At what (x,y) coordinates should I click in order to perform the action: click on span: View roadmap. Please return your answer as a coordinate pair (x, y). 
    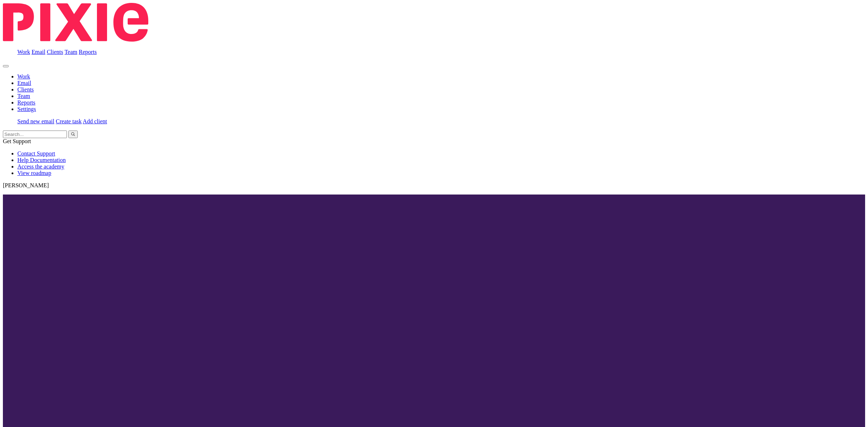
    Looking at the image, I should click on (34, 173).